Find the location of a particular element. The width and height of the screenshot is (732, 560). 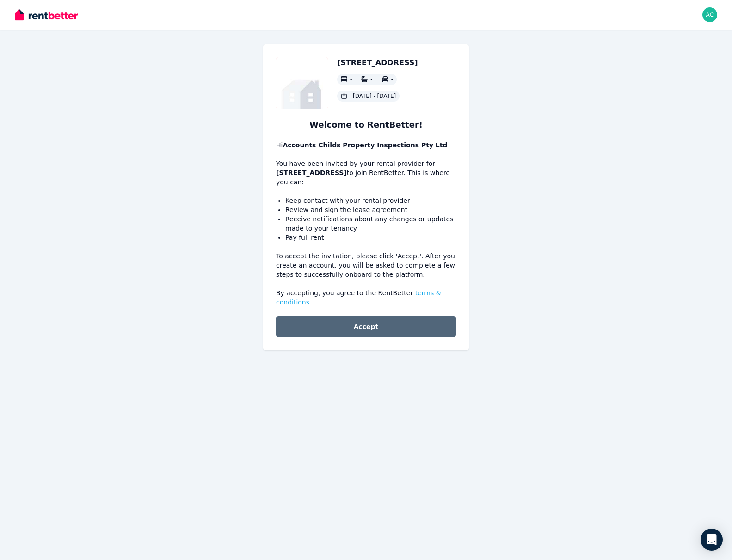

p: You have been invited by your rental provider for to join RentBetter. This is where you can: is located at coordinates (366, 164).